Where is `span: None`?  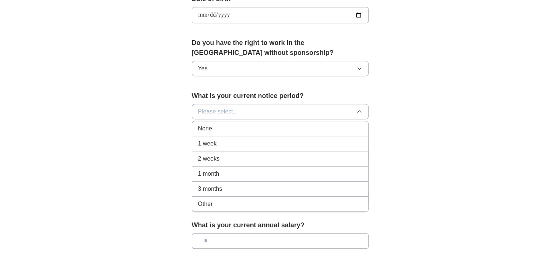 span: None is located at coordinates (205, 129).